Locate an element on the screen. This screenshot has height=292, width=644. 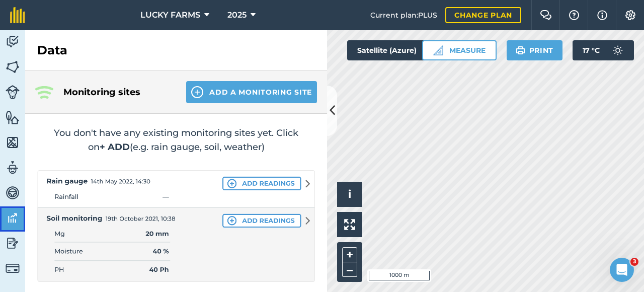
span: 3 is located at coordinates (634, 262).